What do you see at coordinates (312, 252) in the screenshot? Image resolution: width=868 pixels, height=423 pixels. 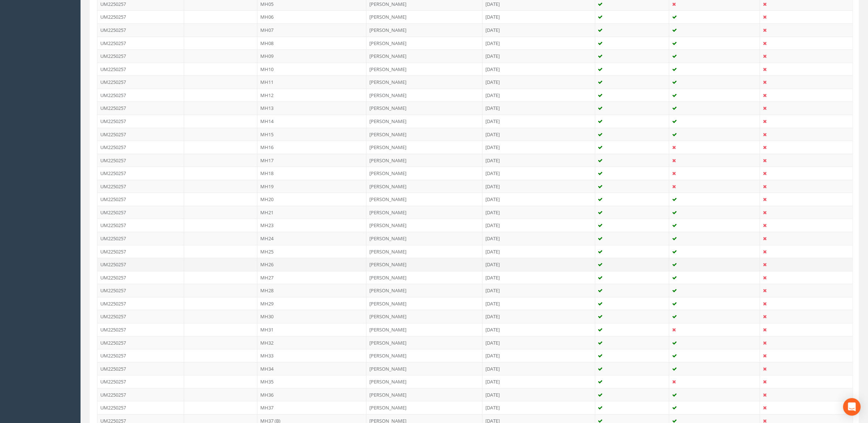 I see `td: MH25` at bounding box center [312, 252].